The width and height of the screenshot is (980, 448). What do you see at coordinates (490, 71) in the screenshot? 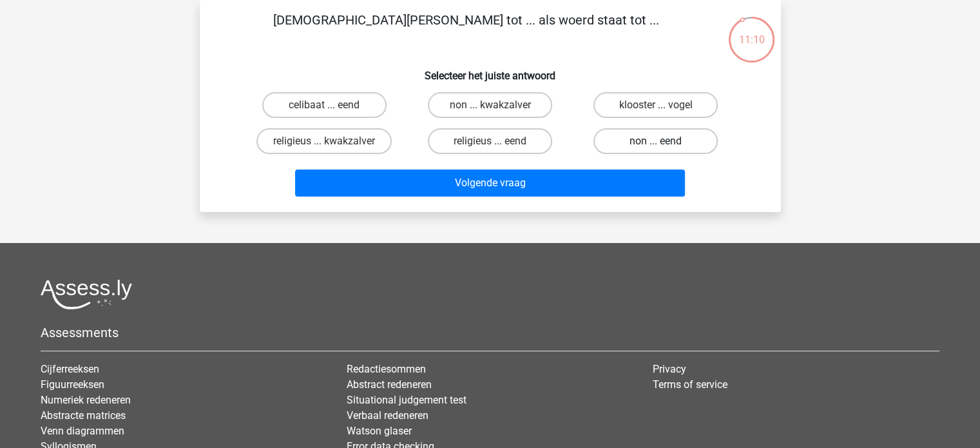
I see `h6: Selecteer het juiste antwoord` at bounding box center [490, 71].